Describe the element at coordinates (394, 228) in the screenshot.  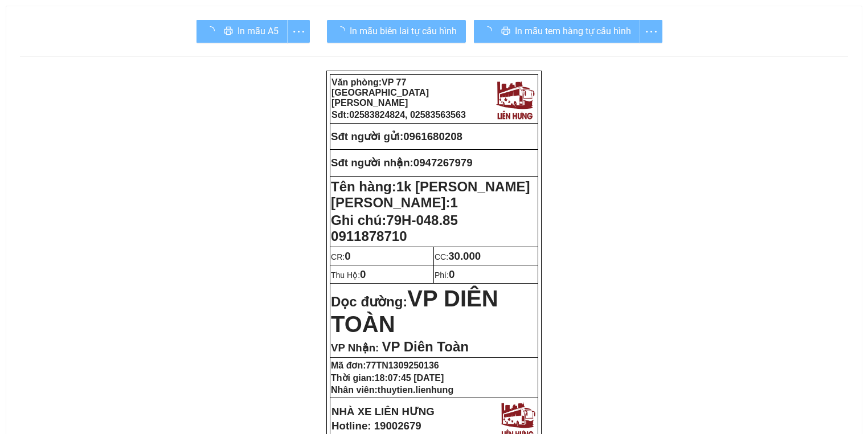
I see `span: 79H-048.85 0911878710` at that location.